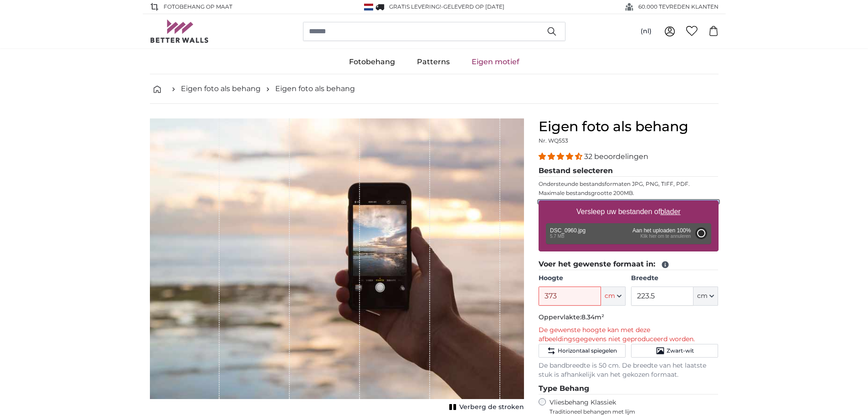 This screenshot has height=415, width=868. What do you see at coordinates (628, 212) in the screenshot?
I see `label: Versleep uw bestanden of` at bounding box center [628, 212].